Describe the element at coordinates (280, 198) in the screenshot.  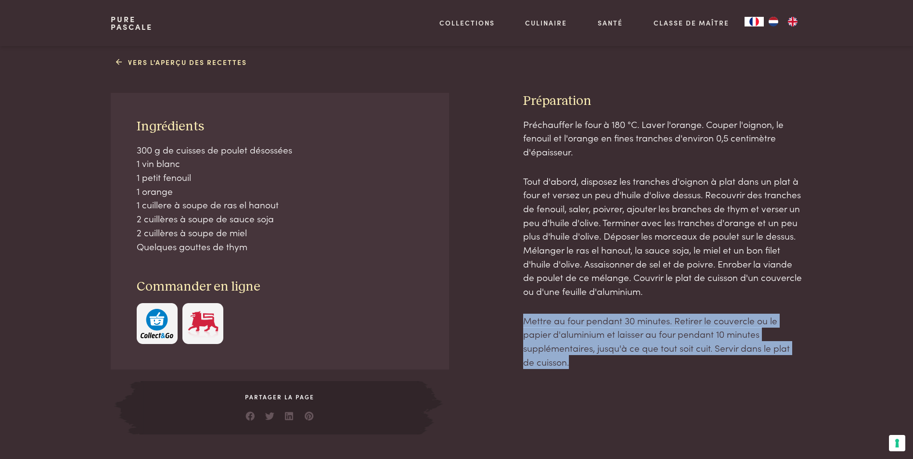
I see `p: 300 g de cuisses de poulet désossées 1 vin blanc 1 petit fenouil 1 orange 1 cuillere à soupe de r...` at that location.